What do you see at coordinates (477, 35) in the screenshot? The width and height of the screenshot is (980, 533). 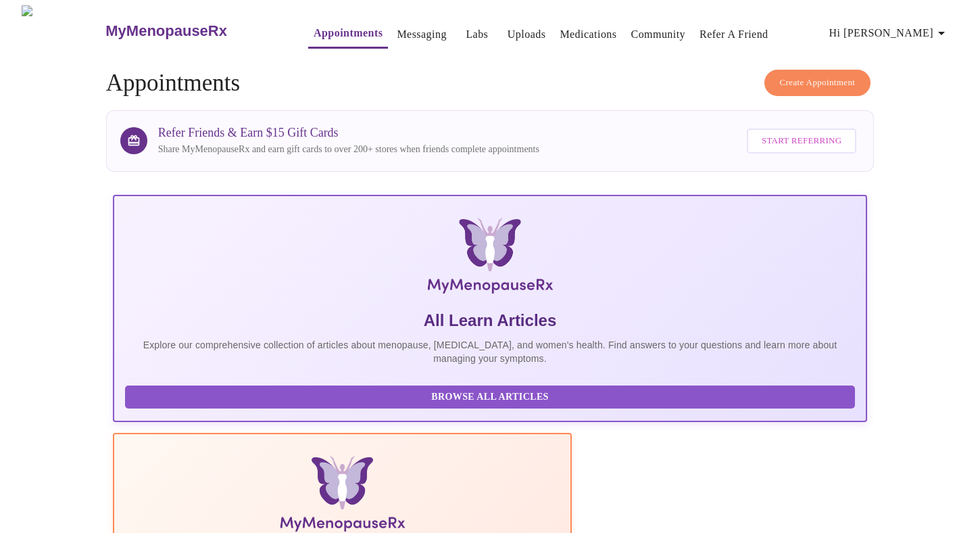 I see `button: Labs` at bounding box center [477, 35].